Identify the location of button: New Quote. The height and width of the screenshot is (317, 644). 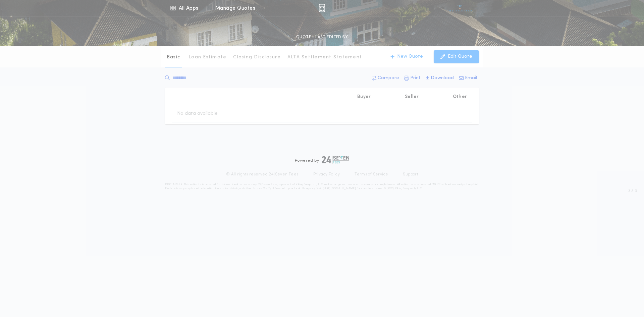
(406, 57).